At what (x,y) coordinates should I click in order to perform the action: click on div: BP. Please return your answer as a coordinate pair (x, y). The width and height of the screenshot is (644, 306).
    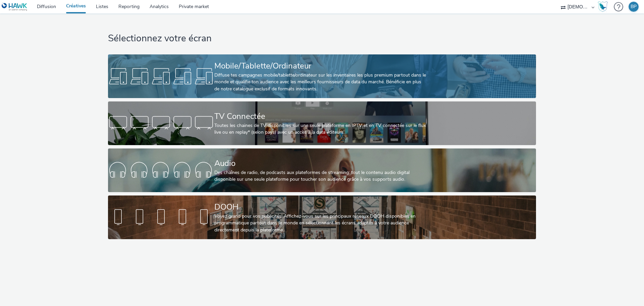
    Looking at the image, I should click on (634, 7).